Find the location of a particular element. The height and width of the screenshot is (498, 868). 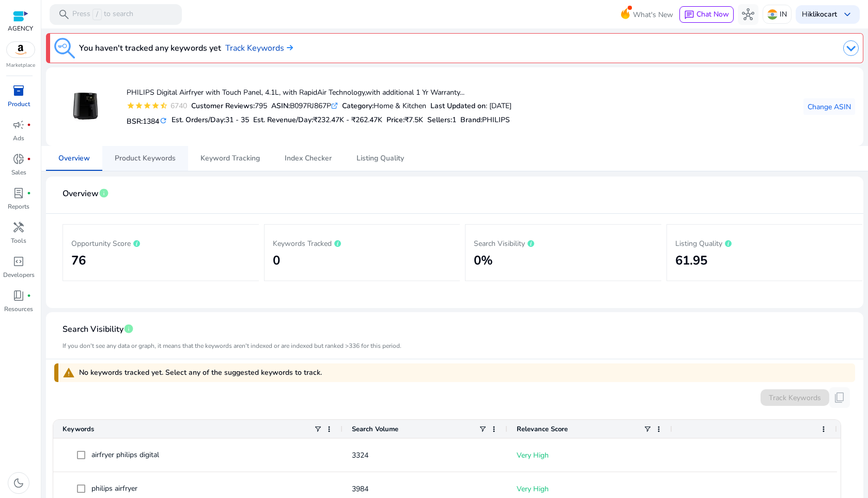

h5: Est. Orders/Day: is located at coordinates (210, 120).